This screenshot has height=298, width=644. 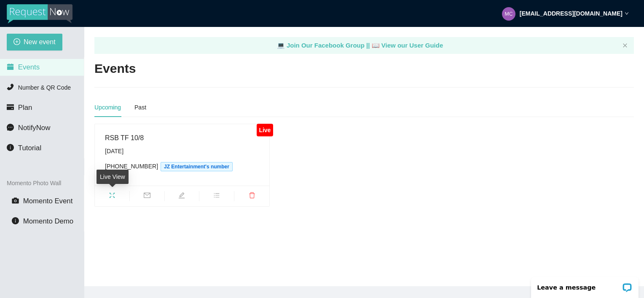 What do you see at coordinates (17, 42) in the screenshot?
I see `span: plus-circle` at bounding box center [17, 42].